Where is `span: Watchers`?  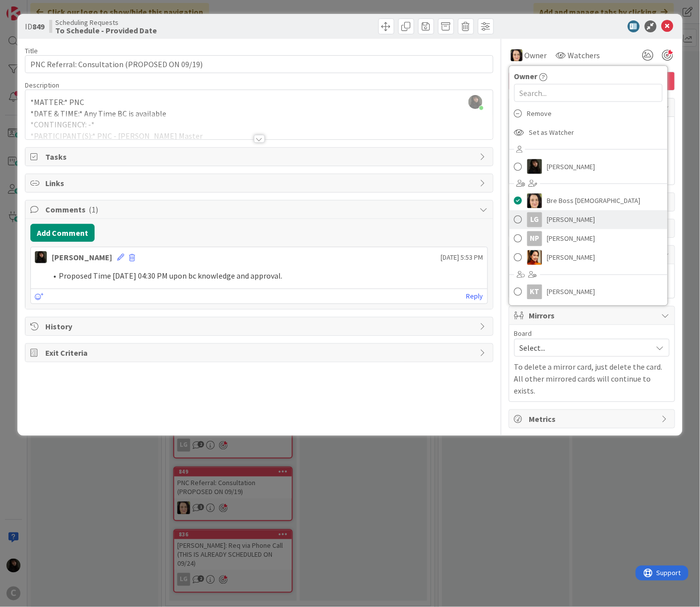 span: Watchers is located at coordinates (585, 55).